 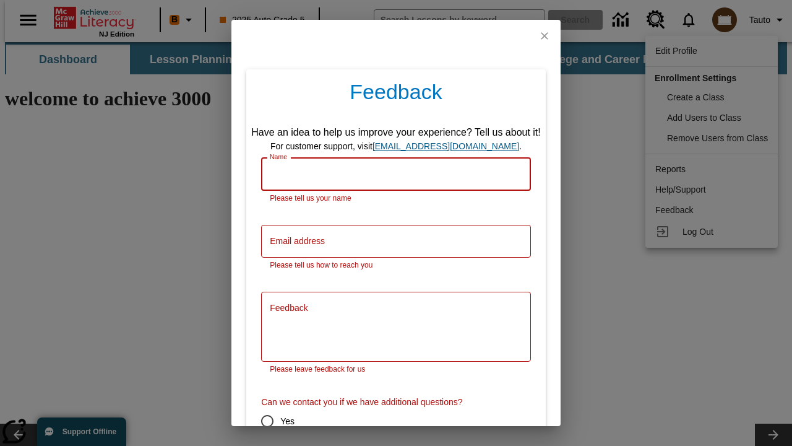 What do you see at coordinates (396, 370) in the screenshot?
I see `p: Please leave feedback for us` at bounding box center [396, 370].